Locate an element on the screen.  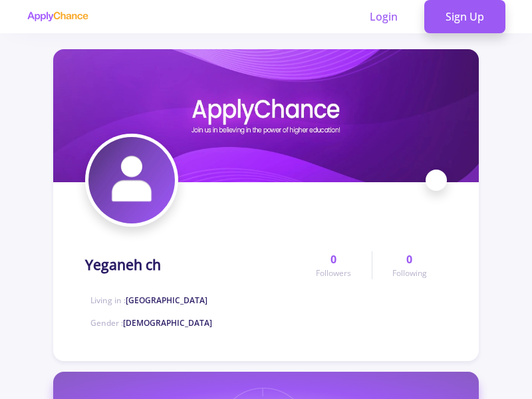
img: applychance logo text only is located at coordinates (57, 17).